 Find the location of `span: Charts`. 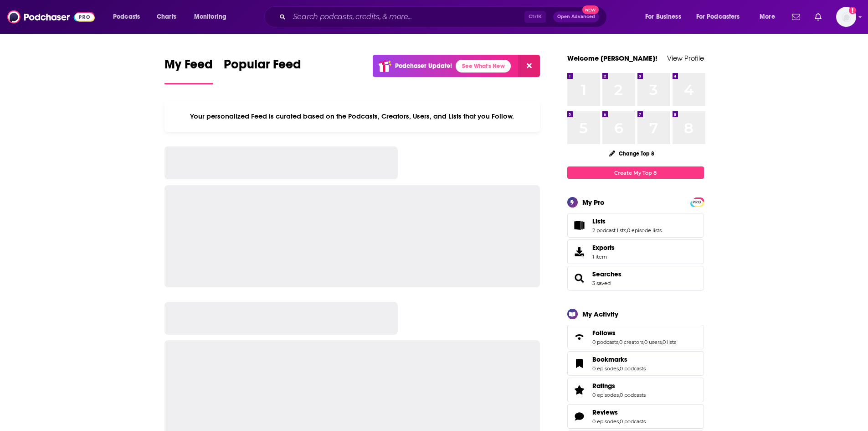

span: Charts is located at coordinates (166, 17).